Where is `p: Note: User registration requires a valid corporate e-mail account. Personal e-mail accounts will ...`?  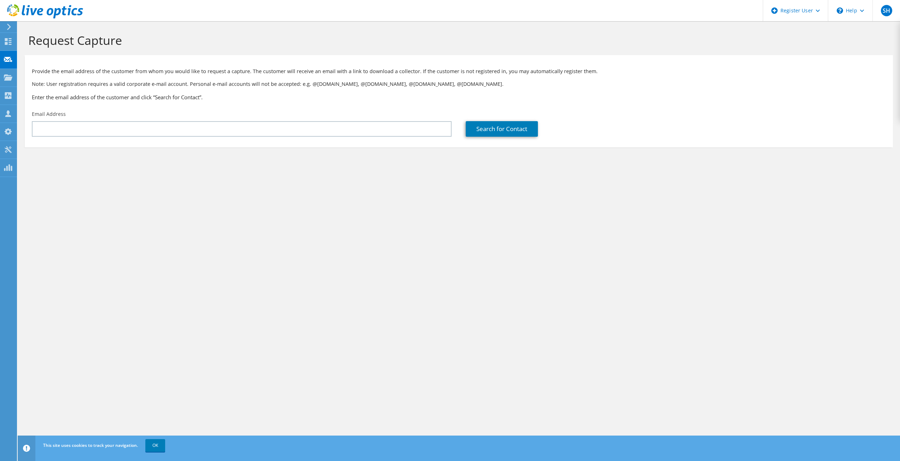 p: Note: User registration requires a valid corporate e-mail account. Personal e-mail accounts will ... is located at coordinates (459, 84).